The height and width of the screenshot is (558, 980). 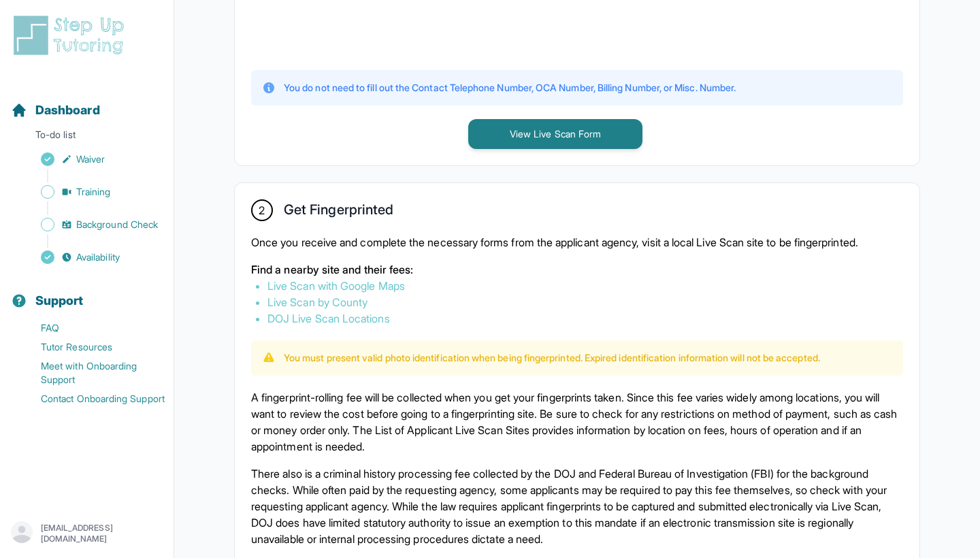 I want to click on h2: Get Fingerprinted, so click(x=338, y=212).